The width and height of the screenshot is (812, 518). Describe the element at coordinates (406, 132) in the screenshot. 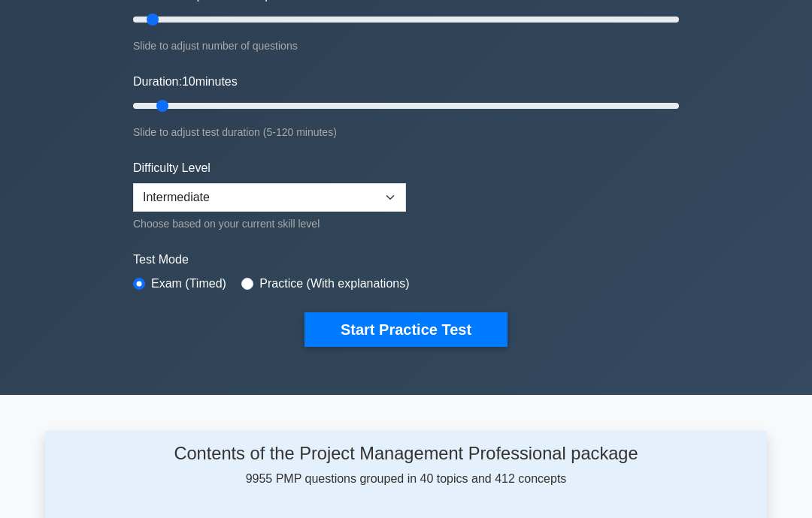

I see `div: Slide to adjust test duration (5-120 minutes)` at that location.